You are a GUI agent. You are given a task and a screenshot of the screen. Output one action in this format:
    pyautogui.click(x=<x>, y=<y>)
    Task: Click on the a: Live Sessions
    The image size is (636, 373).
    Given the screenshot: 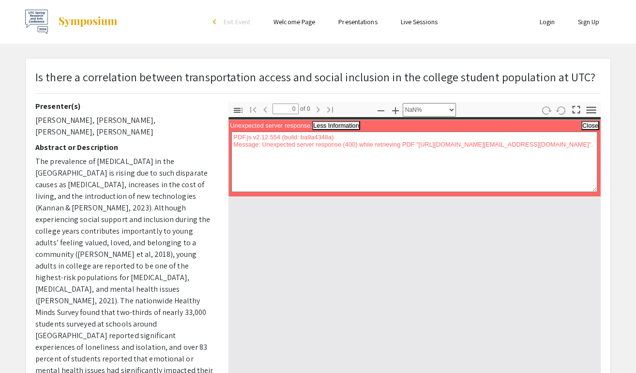 What is the action you would take?
    pyautogui.click(x=419, y=22)
    